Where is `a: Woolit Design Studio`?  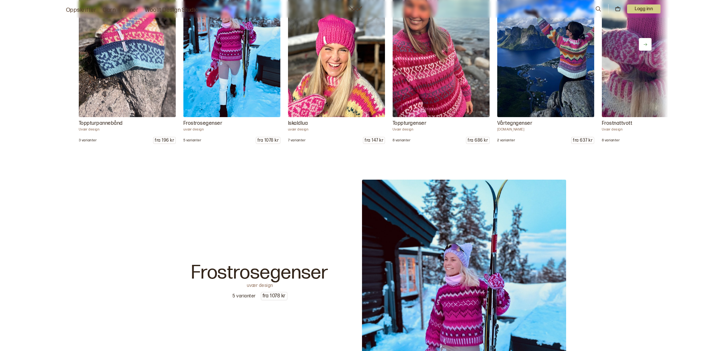
a: Woolit Design Studio is located at coordinates (172, 10).